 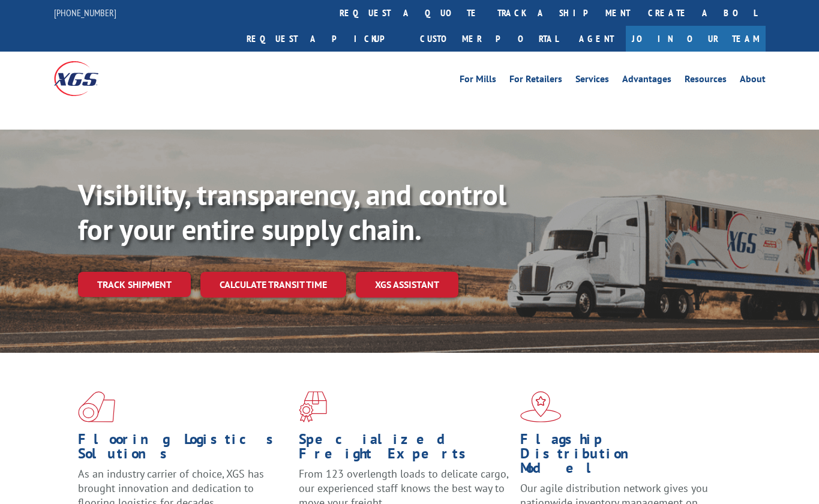 I want to click on a: XGS ASSISTANT, so click(x=407, y=284).